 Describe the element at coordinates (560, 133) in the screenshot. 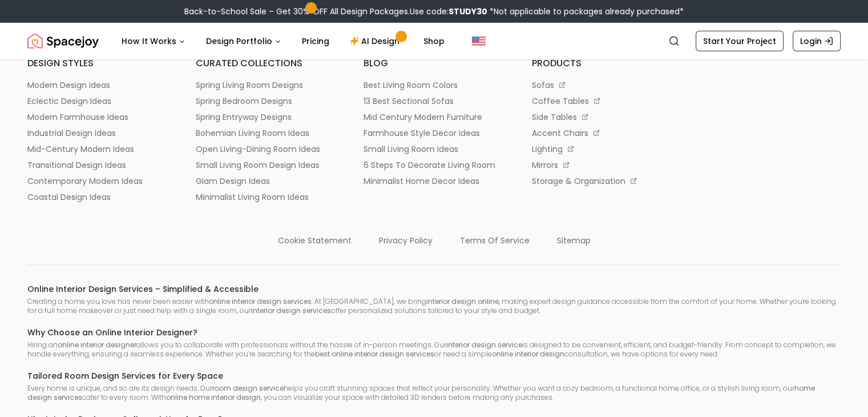

I see `p: accent chairs` at that location.